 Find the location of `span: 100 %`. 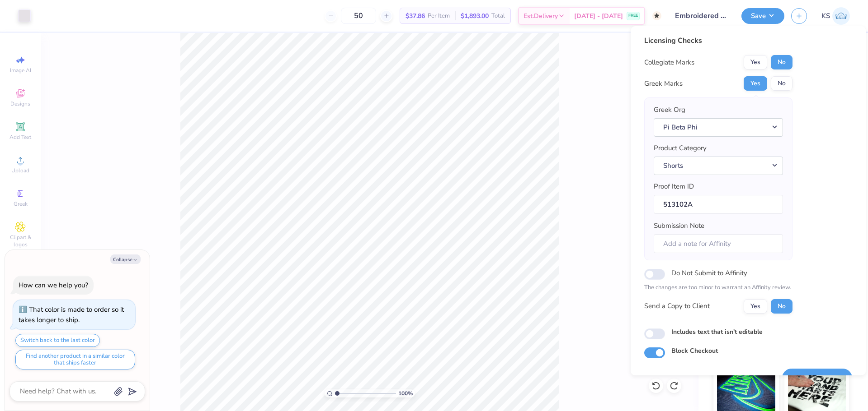

span: 100 % is located at coordinates (406, 394).